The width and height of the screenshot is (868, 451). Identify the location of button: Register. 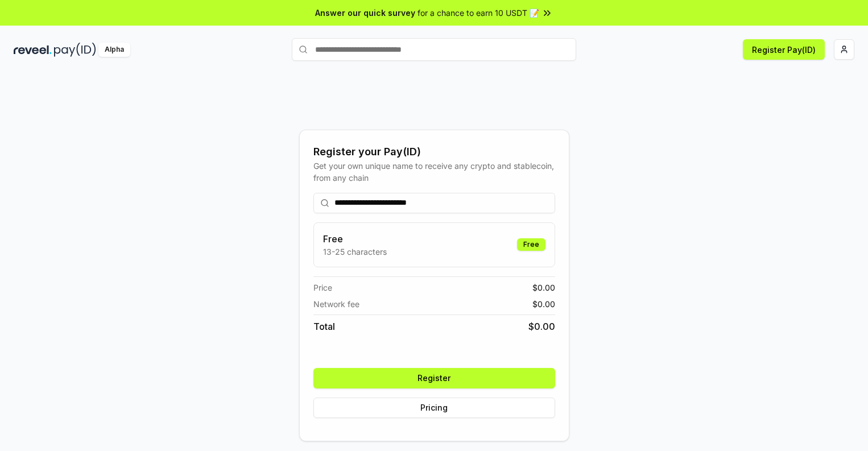
(434, 378).